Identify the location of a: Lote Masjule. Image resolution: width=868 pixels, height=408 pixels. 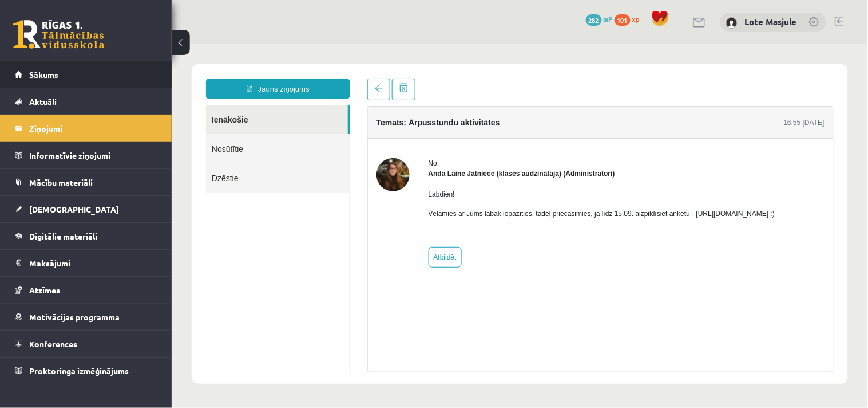
(771, 22).